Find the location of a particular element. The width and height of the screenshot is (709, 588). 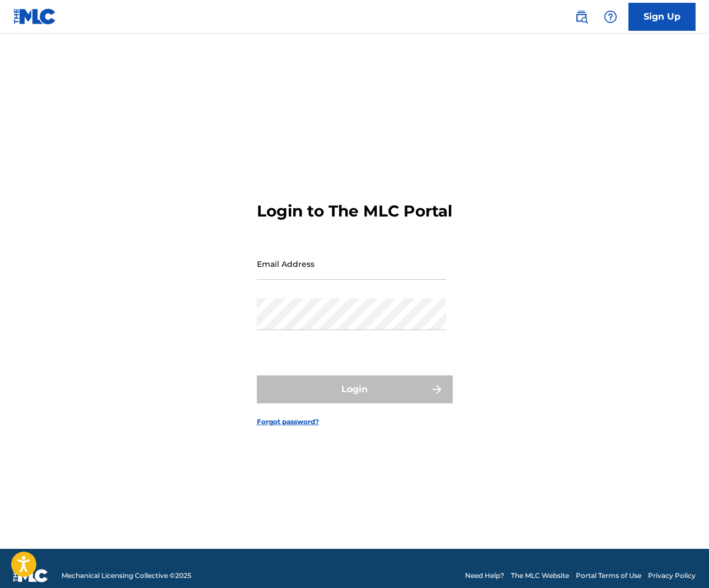

img: search is located at coordinates (582, 17).